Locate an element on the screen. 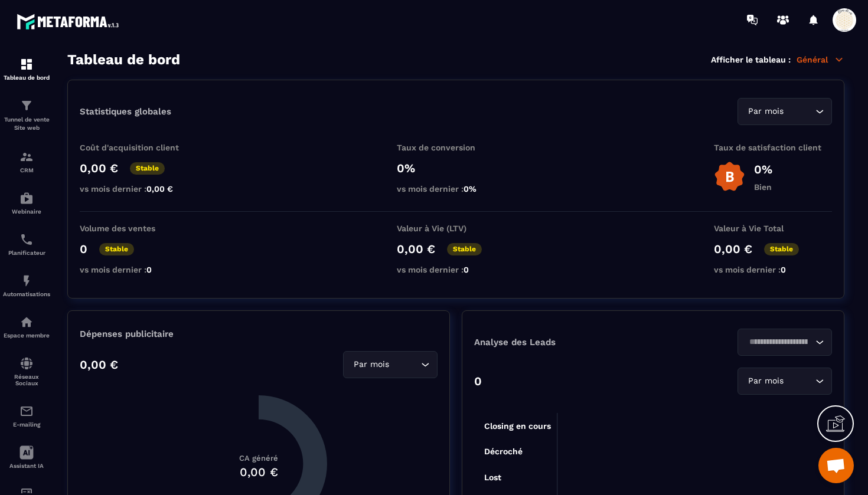 This screenshot has width=868, height=495. p: Analyse des Leads is located at coordinates (563, 342).